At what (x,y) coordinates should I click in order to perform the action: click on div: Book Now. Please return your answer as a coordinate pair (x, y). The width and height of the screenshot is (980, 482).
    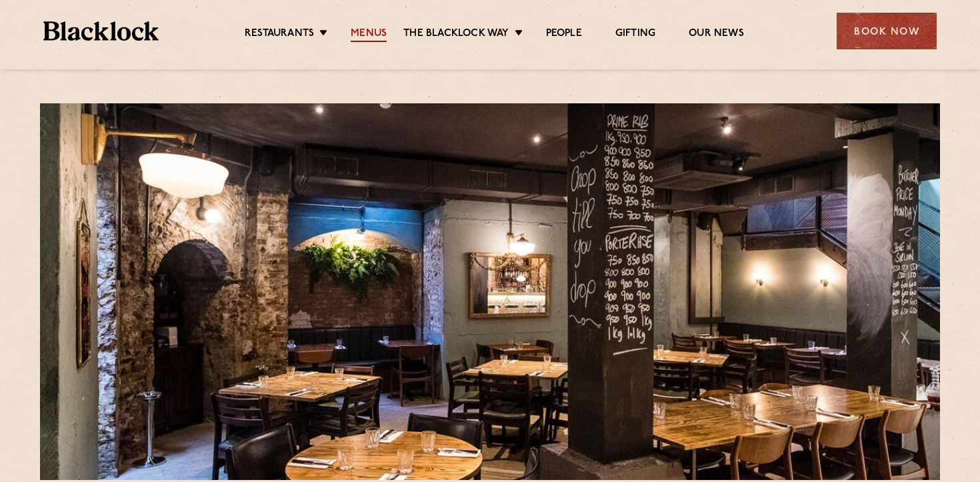
    Looking at the image, I should click on (887, 31).